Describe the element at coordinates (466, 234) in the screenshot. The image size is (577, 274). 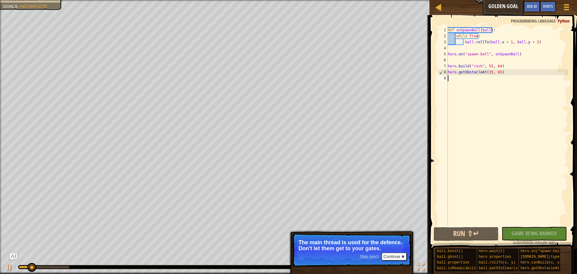
I see `button: Run ⇧↵` at that location.